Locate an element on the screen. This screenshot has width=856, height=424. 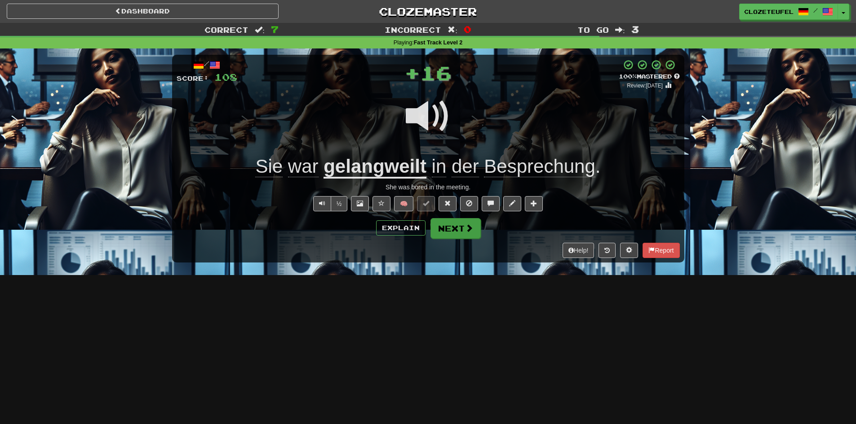
button: Set this sentence to 100% Mastered (alt+m) is located at coordinates (426, 204).